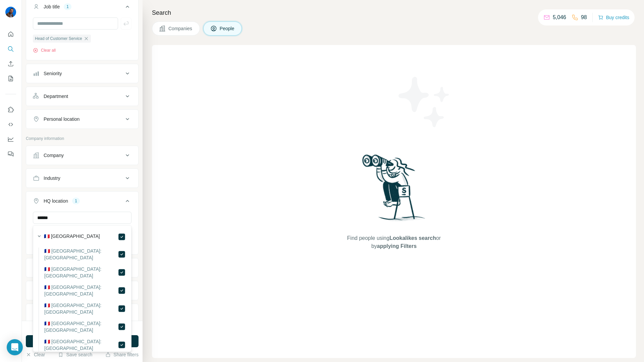 This screenshot has height=362, width=644. Describe the element at coordinates (559, 17) in the screenshot. I see `p: 5,046` at that location.